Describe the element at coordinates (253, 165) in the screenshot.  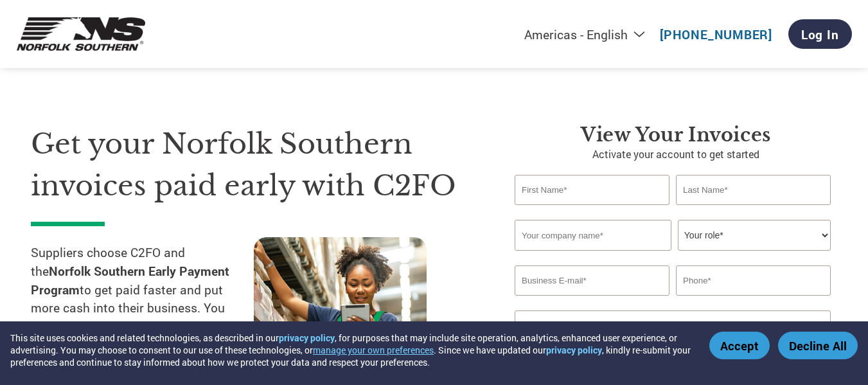
I see `h1: Get your Norfolk Southern invoices paid early with C2FO` at that location.